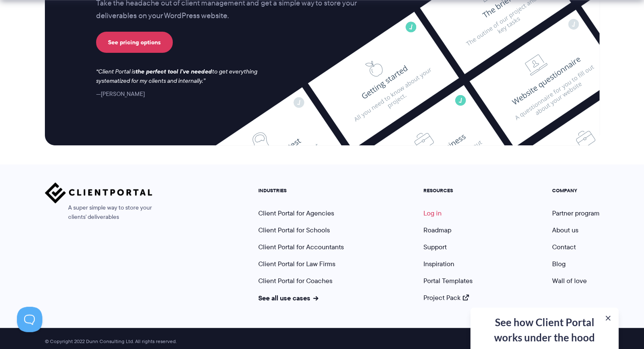 Image resolution: width=644 pixels, height=349 pixels. Describe the element at coordinates (564, 247) in the screenshot. I see `a: Contact` at that location.